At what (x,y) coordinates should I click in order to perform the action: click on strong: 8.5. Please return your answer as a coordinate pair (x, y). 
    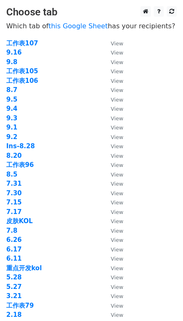
    Looking at the image, I should click on (12, 175).